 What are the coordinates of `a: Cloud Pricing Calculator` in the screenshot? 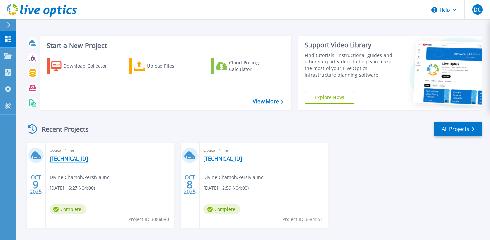 It's located at (248, 66).